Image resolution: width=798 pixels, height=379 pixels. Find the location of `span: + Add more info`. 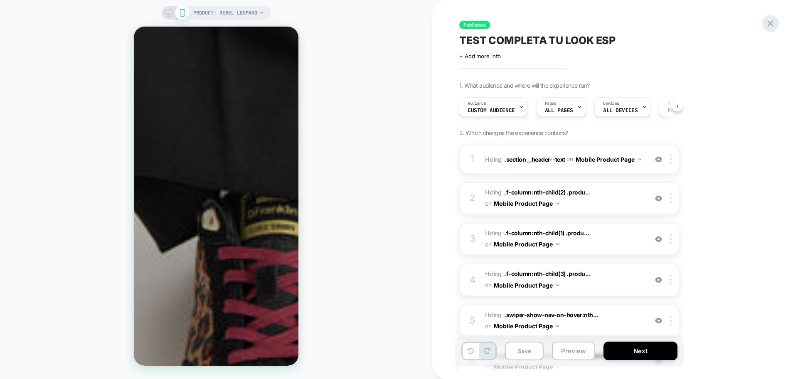

span: + Add more info is located at coordinates (480, 56).